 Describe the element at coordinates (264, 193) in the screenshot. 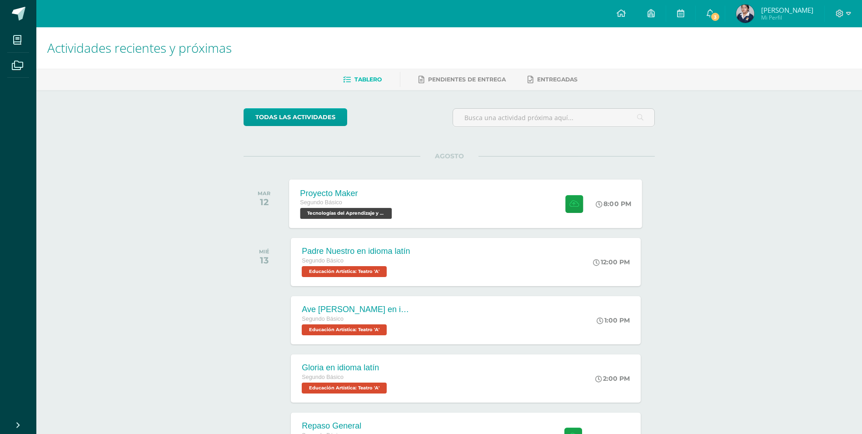

I see `div: MAR` at that location.